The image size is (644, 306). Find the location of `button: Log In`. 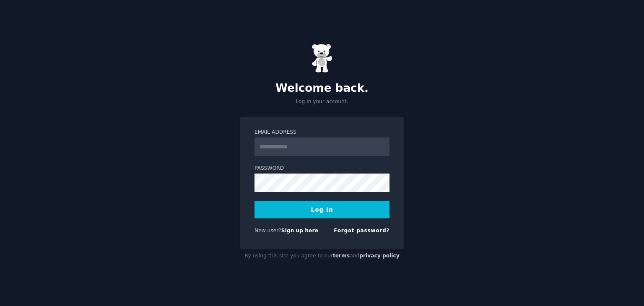

button: Log In is located at coordinates (322, 210).